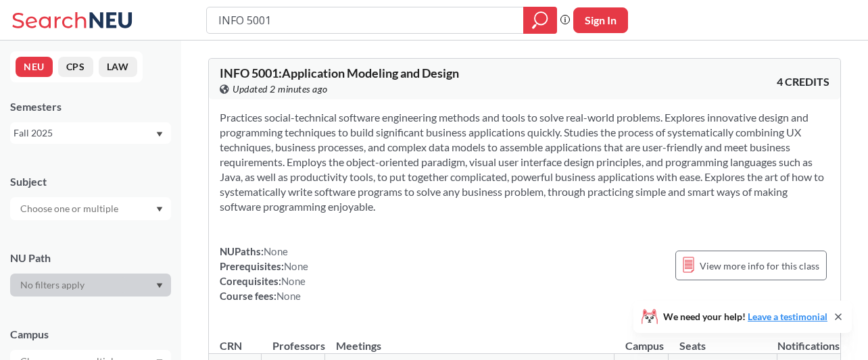 This screenshot has height=360, width=868. I want to click on button: LAW, so click(118, 67).